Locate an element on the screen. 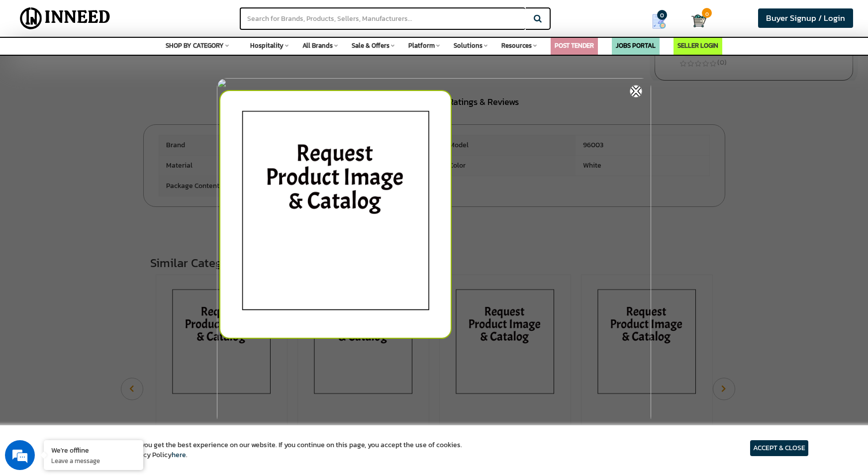  a: Cart 0 is located at coordinates (696, 21).